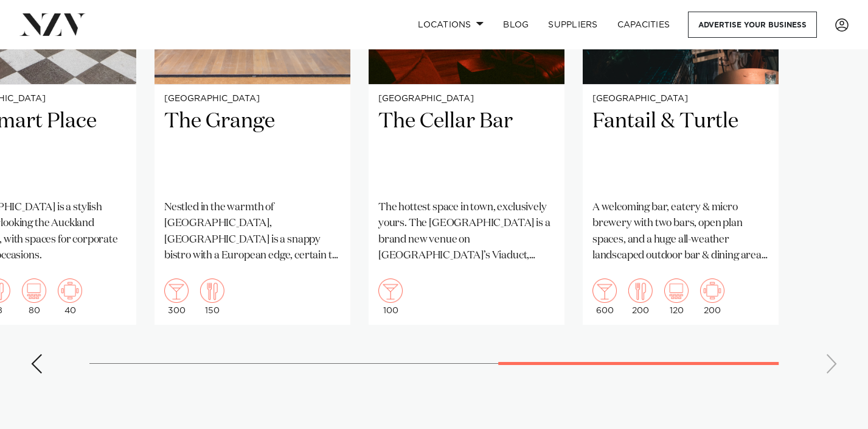 The width and height of the screenshot is (868, 429). I want to click on p: A welcoming bar, eatery & micro brewery with two bars, open plan spaces, and a huge all-weather l..., so click(681, 231).